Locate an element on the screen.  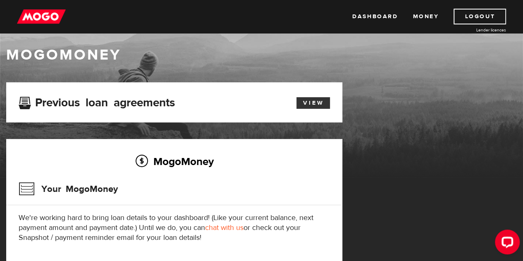
button: Open LiveChat chat widget is located at coordinates (19, 16).